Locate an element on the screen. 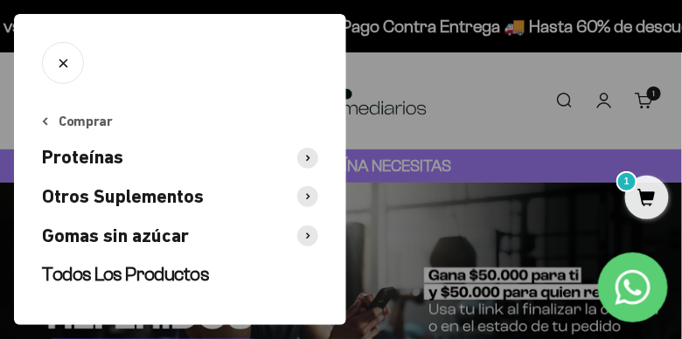  button: Otros Suplementos is located at coordinates (180, 197).